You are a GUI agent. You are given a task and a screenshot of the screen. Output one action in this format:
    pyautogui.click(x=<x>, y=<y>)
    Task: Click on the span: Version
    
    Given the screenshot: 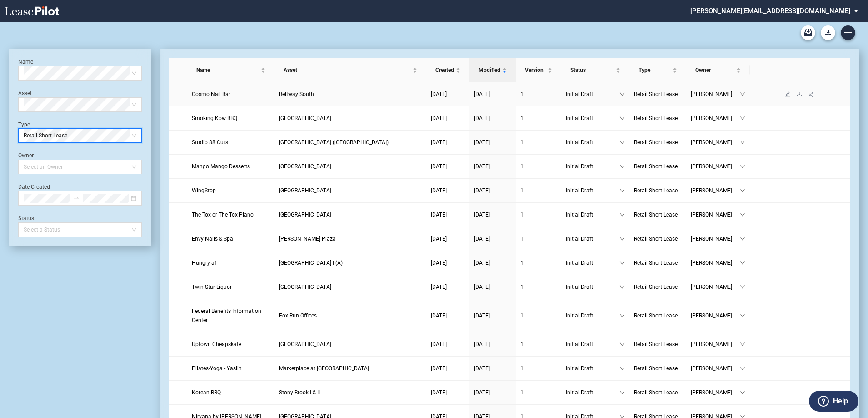 What is the action you would take?
    pyautogui.click(x=535, y=70)
    